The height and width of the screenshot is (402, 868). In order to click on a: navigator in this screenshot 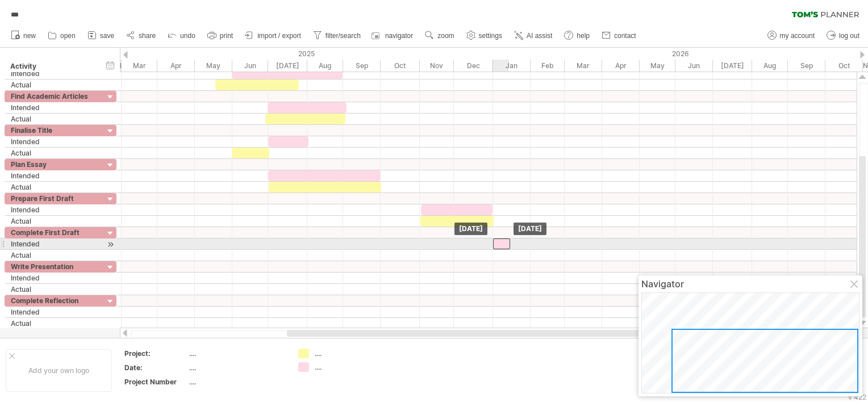, I will do `click(393, 36)`.